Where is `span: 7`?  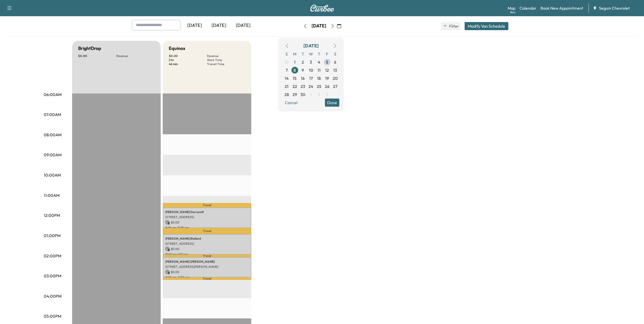 span: 7 is located at coordinates (287, 70).